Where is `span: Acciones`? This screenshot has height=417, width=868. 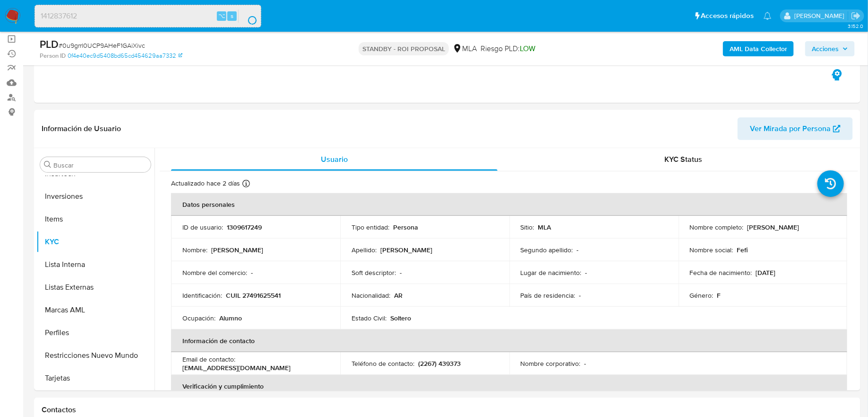 span: Acciones is located at coordinates (825, 49).